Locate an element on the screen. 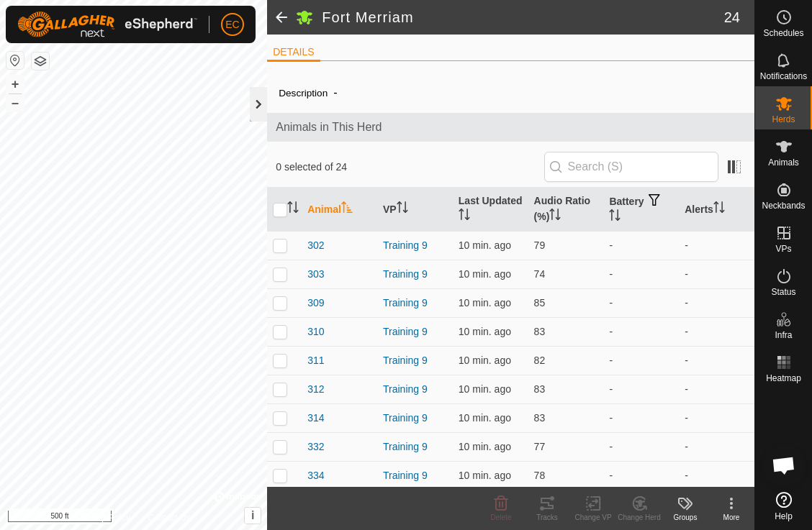  a: Contact Us is located at coordinates (168, 518).